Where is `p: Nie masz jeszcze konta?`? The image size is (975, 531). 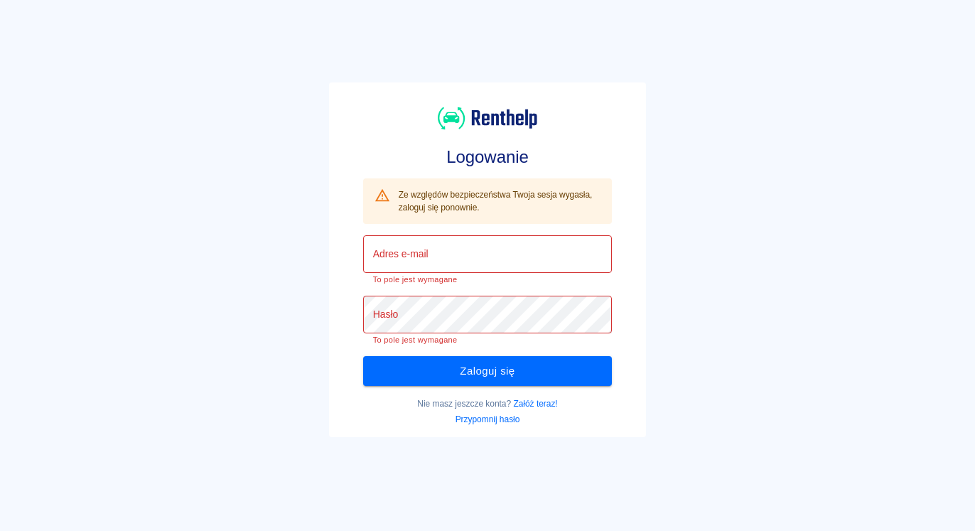 p: Nie masz jeszcze konta? is located at coordinates (487, 403).